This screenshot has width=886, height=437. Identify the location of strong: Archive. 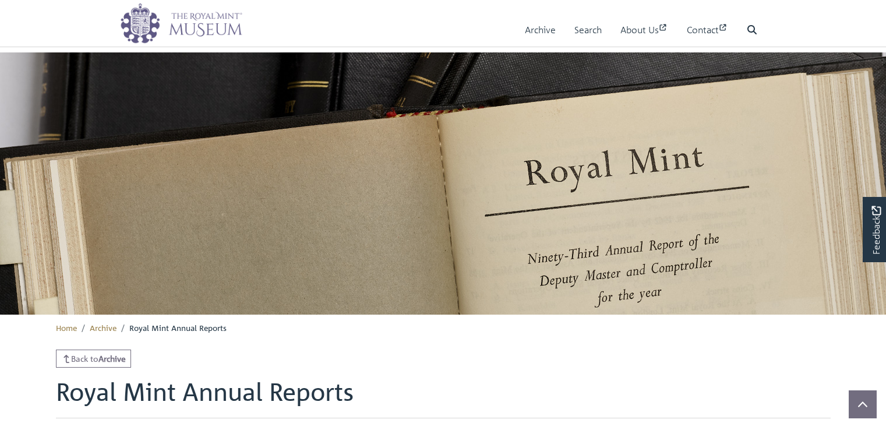
(112, 358).